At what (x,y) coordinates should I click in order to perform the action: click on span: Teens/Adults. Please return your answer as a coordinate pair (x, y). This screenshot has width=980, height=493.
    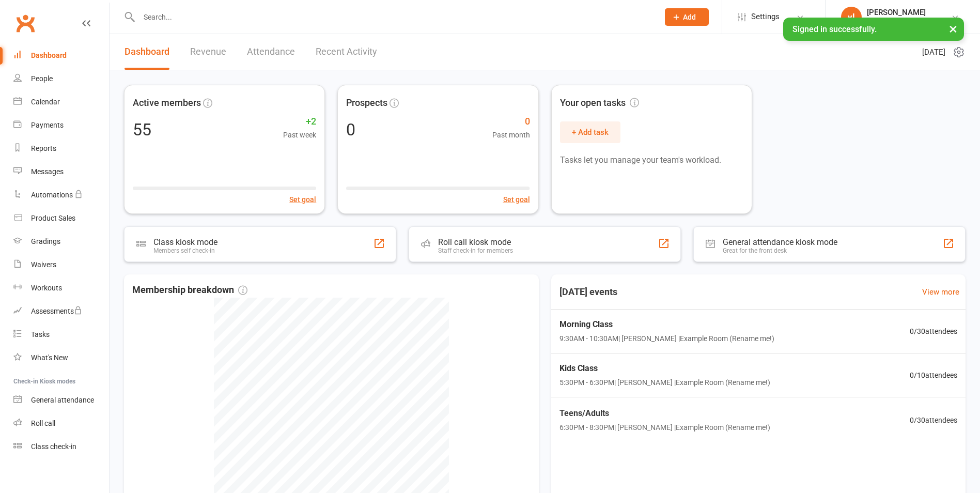
    Looking at the image, I should click on (665, 413).